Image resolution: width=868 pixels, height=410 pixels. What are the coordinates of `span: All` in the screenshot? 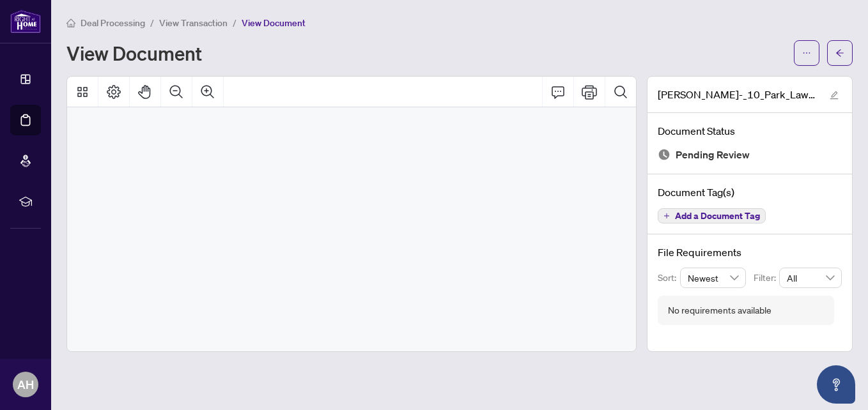 It's located at (810, 278).